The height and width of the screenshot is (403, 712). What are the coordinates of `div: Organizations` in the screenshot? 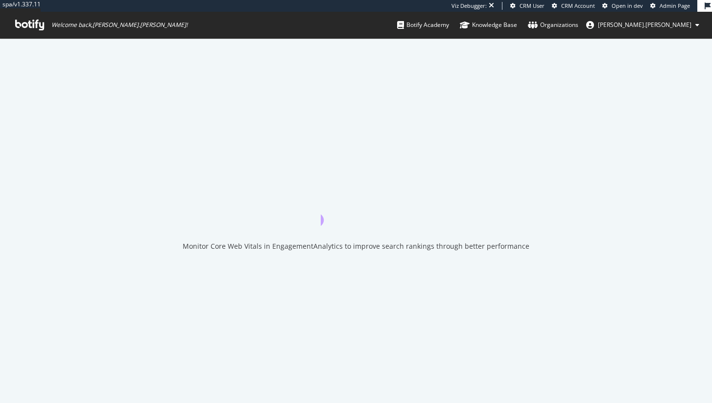 It's located at (553, 25).